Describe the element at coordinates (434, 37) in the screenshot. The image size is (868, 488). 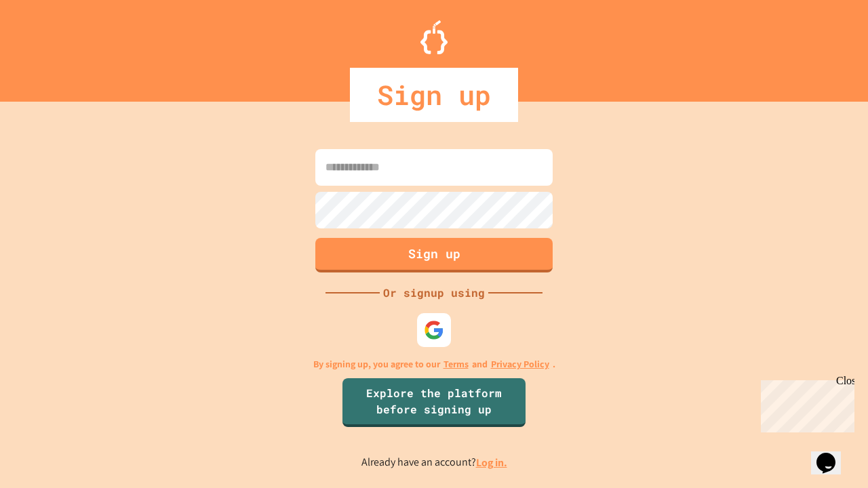
I see `img: Logo.svg` at that location.